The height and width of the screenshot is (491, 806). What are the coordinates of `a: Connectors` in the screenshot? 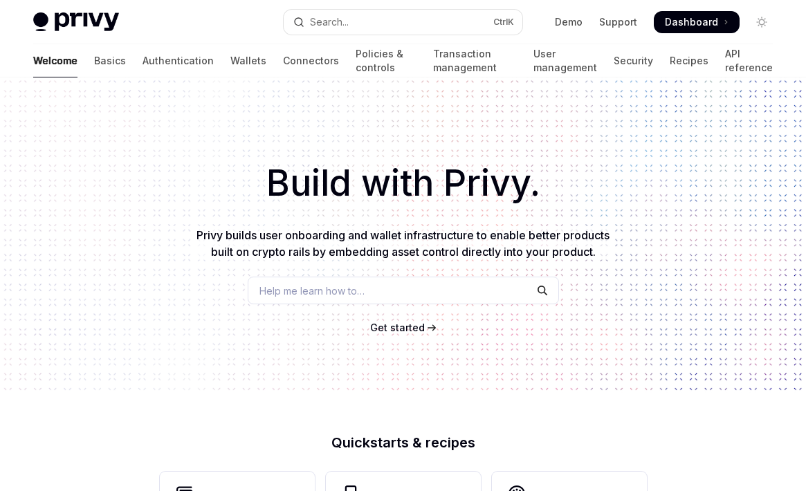 It's located at (311, 61).